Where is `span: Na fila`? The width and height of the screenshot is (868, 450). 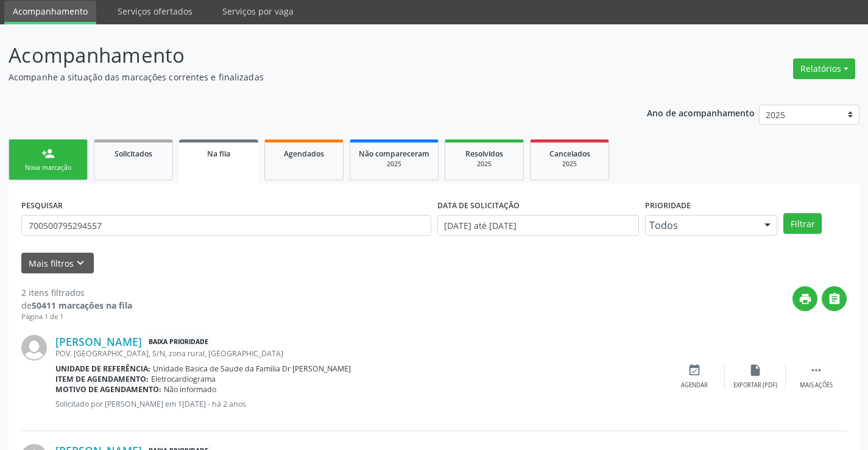
span: Na fila is located at coordinates (219, 153).